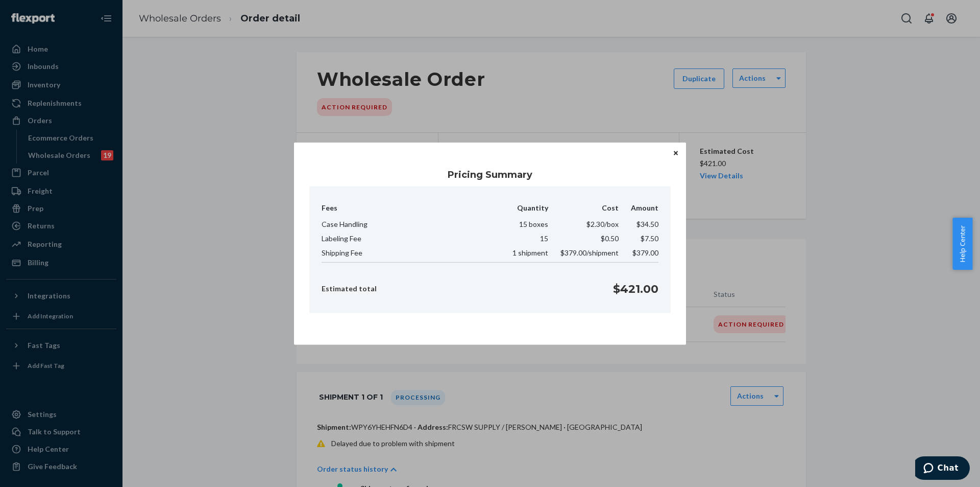  What do you see at coordinates (647, 223) in the screenshot?
I see `span: $34.50` at bounding box center [647, 223].